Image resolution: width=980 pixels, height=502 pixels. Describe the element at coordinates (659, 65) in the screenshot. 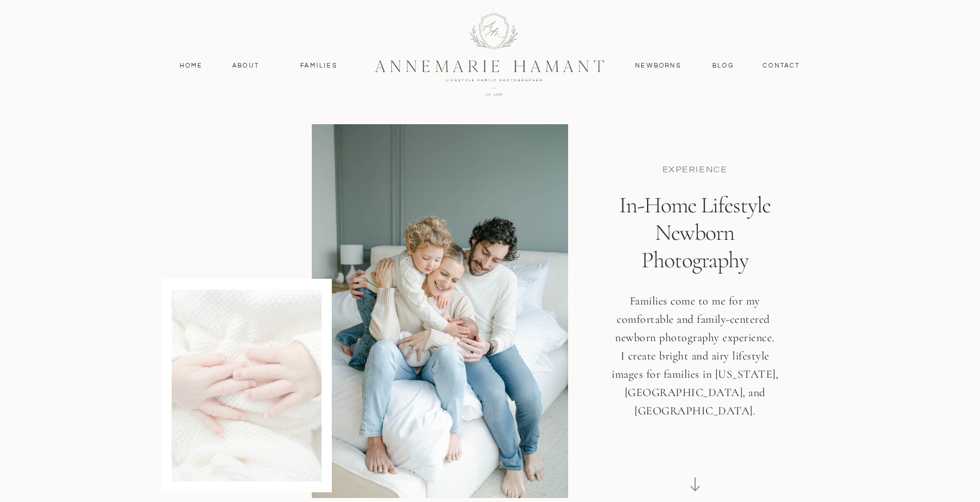

I see `nav: Newborns` at that location.